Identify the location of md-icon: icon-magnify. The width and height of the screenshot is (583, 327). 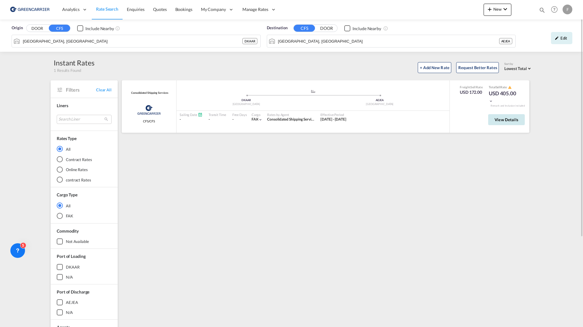
(542, 10).